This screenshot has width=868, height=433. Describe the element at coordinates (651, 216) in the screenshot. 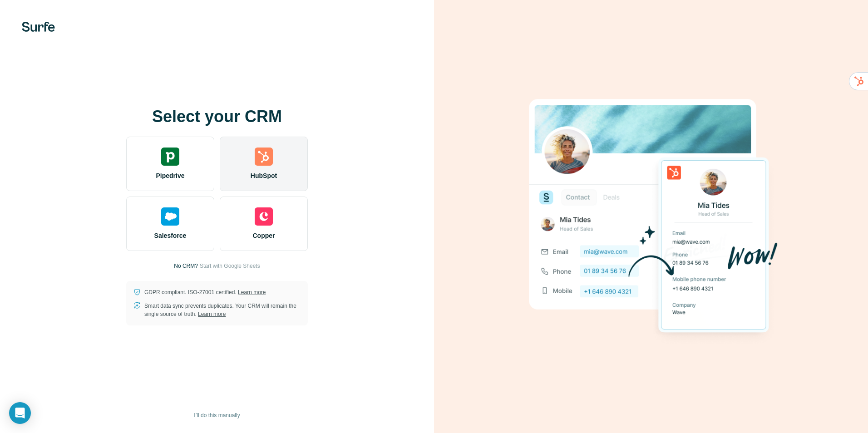

I see `img: HUBSPOT image` at that location.